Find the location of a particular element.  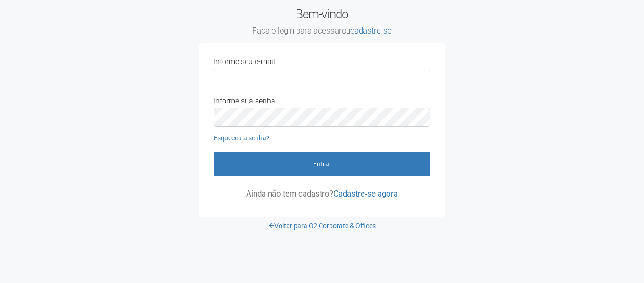

a: Cadastre-se agora is located at coordinates (365, 194).